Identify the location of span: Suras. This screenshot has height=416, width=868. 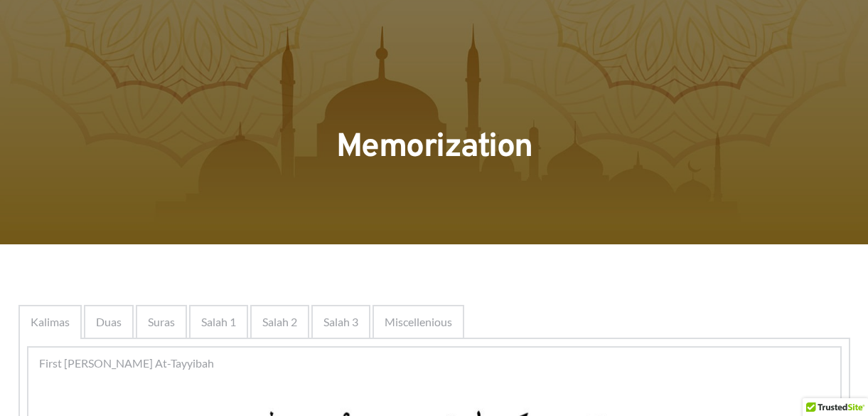
(161, 322).